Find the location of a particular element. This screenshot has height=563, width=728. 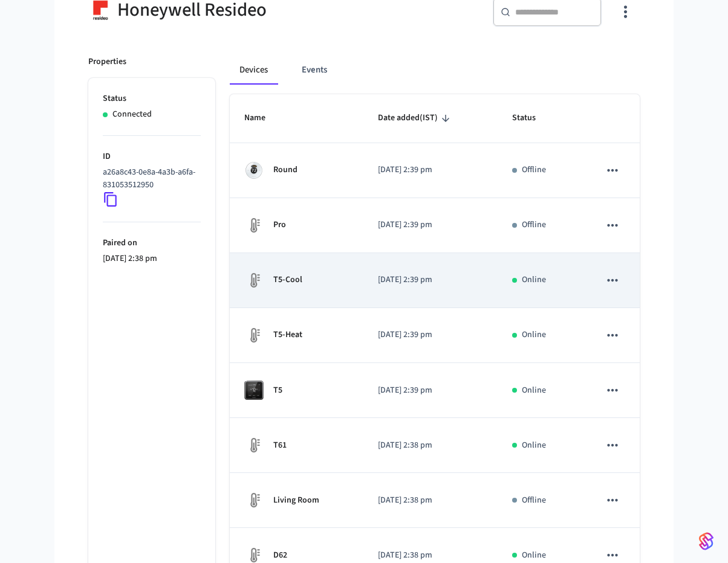

p: T5 is located at coordinates (277, 390).